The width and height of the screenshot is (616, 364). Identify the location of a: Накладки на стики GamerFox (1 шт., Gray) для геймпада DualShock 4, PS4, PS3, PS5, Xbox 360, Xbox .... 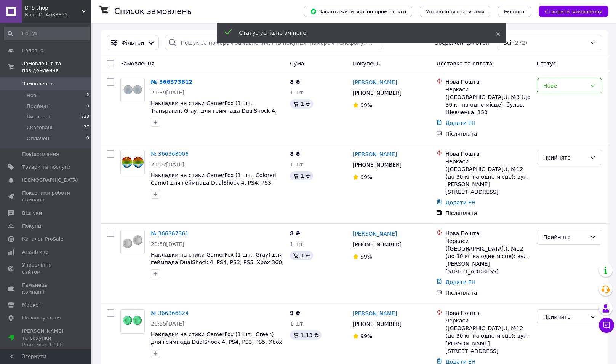
(217, 263).